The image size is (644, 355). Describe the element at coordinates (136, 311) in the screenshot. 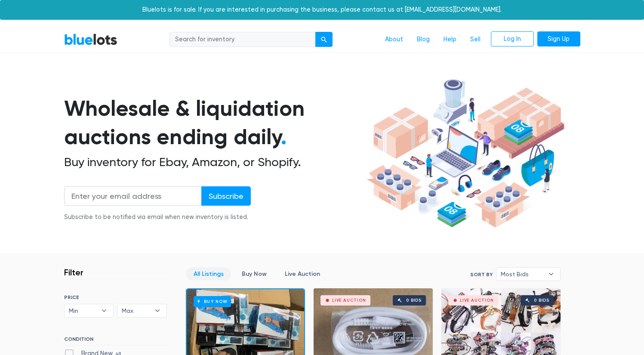

I see `span: Max` at that location.